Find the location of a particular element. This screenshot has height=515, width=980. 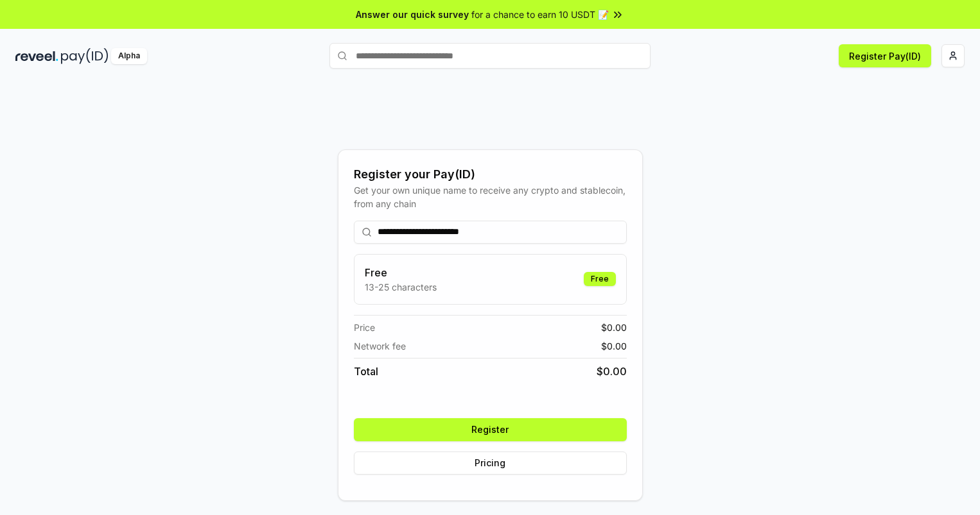

button: Register is located at coordinates (490, 430).